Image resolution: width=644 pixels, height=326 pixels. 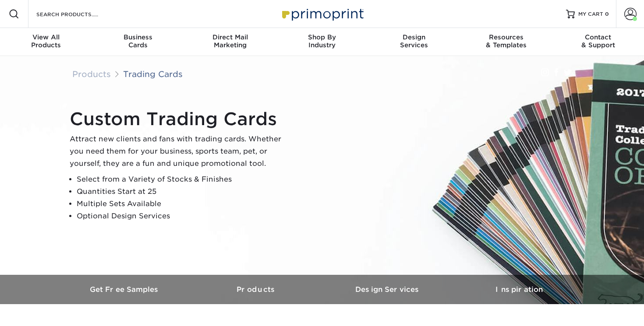 I want to click on a: BusinessCards, so click(x=138, y=42).